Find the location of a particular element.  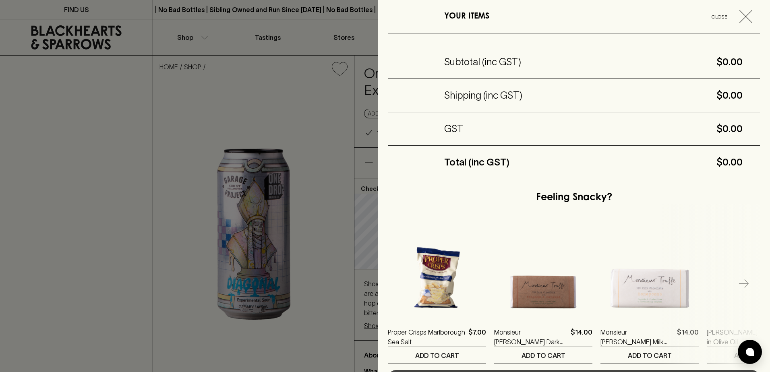

p: Proper Crisps Marlborough Sea Salt is located at coordinates (426, 337).